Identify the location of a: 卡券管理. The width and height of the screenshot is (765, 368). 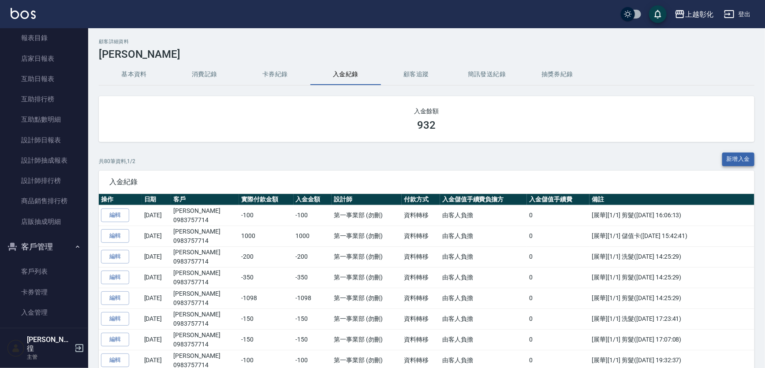
(44, 292).